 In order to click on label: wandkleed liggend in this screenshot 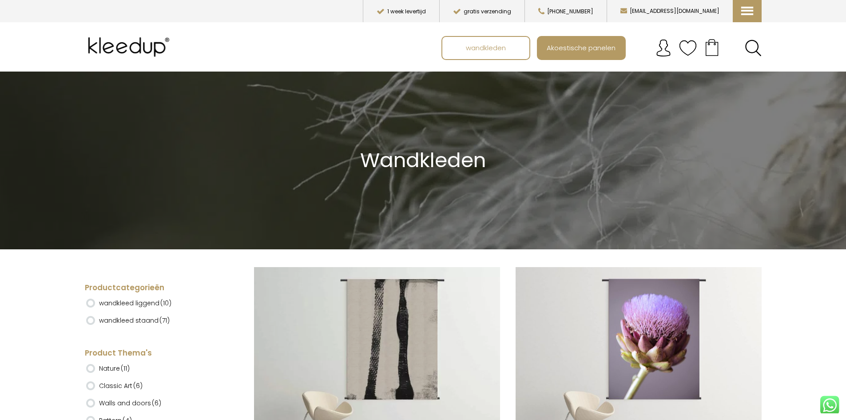, I will do `click(135, 303)`.